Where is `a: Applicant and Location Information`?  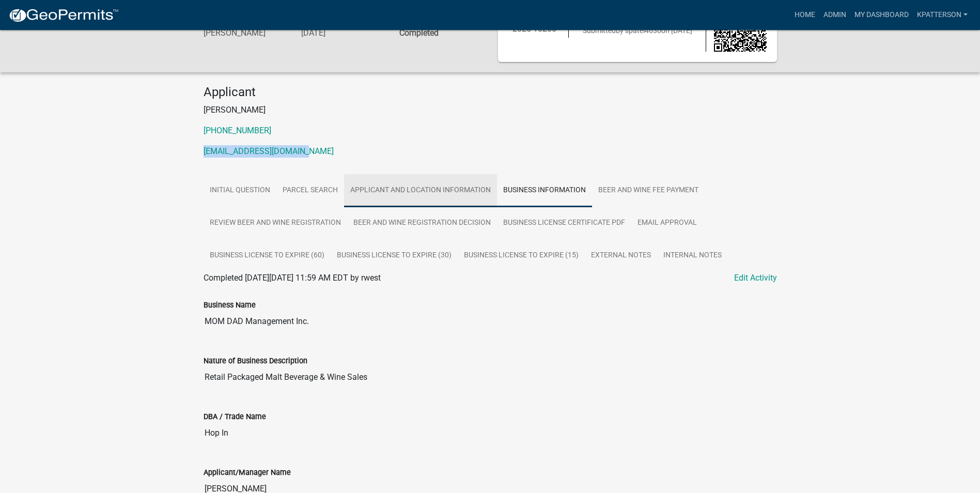 a: Applicant and Location Information is located at coordinates (420, 191).